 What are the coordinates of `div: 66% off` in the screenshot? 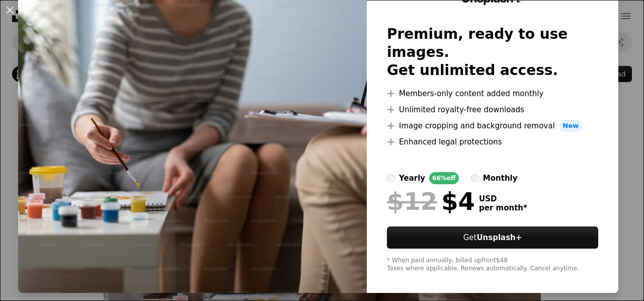 It's located at (444, 178).